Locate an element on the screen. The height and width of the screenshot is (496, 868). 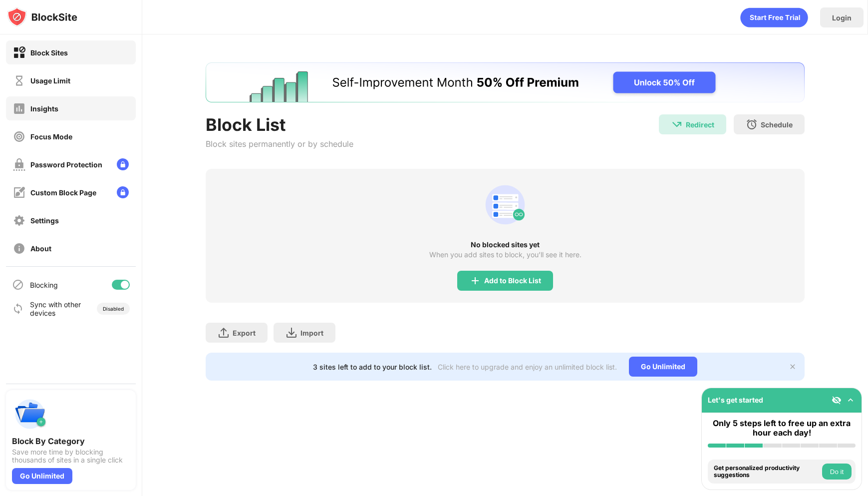
div: Get personalized productivity suggestions is located at coordinates (767, 472).